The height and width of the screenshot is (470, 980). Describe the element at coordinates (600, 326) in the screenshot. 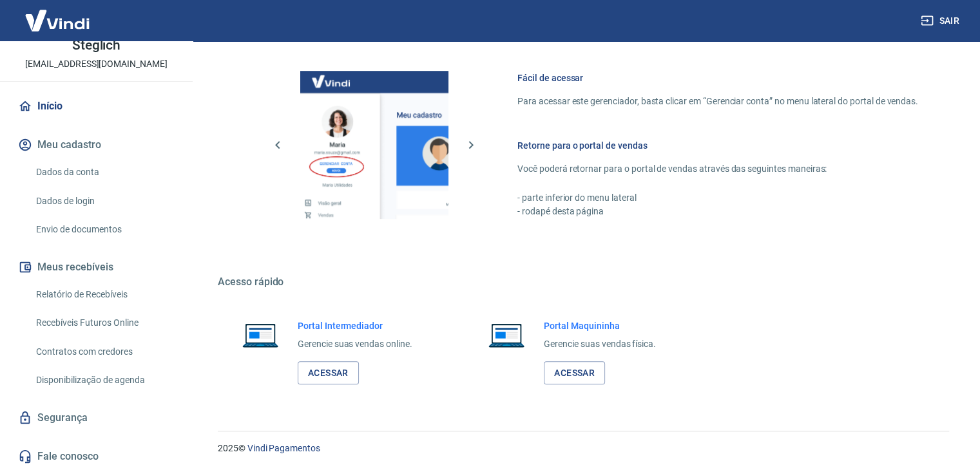

I see `h6: Portal Maquininha` at that location.